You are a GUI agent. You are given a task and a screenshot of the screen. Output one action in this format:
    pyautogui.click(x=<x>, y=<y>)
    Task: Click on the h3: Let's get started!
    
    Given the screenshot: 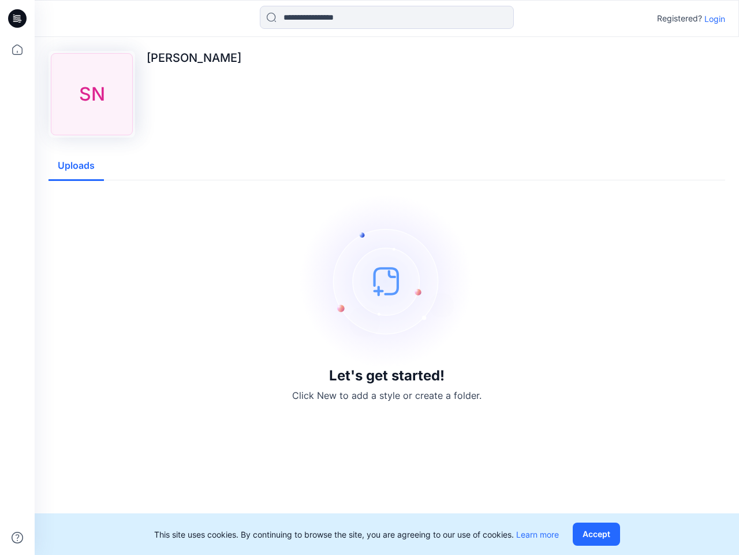 What is the action you would take?
    pyautogui.click(x=387, y=375)
    